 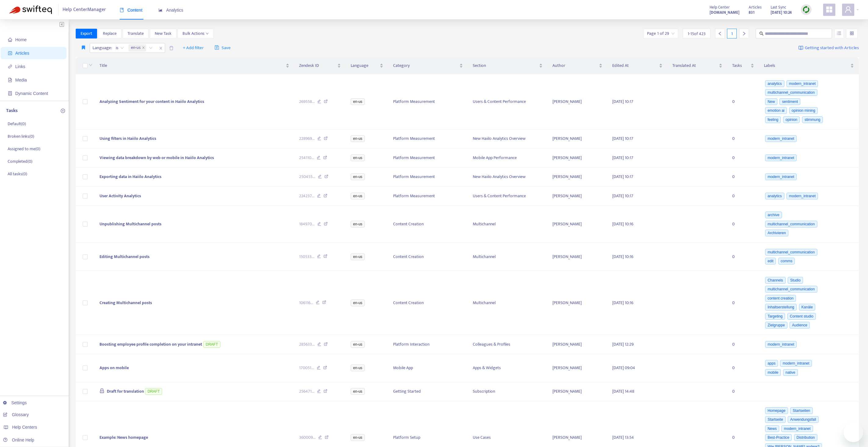 What do you see at coordinates (507, 101) in the screenshot?
I see `td: Users & Content Performance` at bounding box center [507, 101].